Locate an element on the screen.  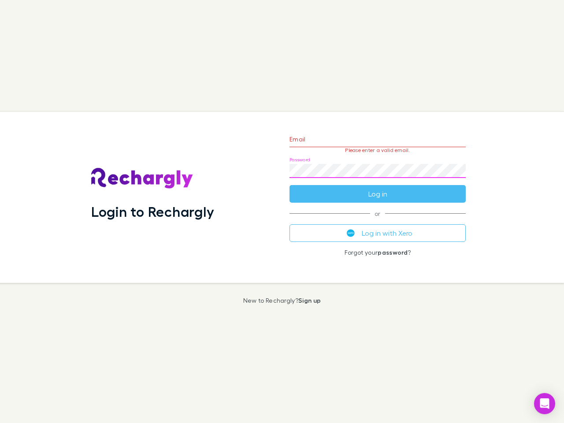
p: Forgot your ? is located at coordinates (378, 253).